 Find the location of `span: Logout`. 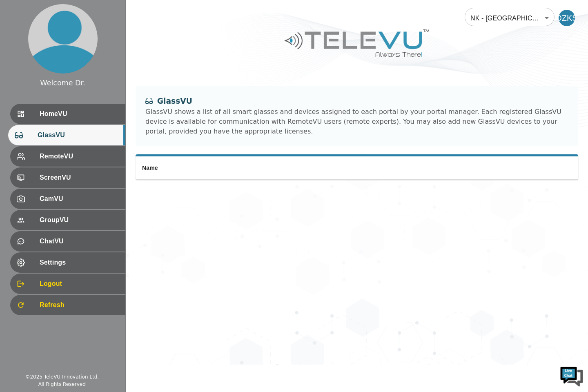

span: Logout is located at coordinates (79, 284).